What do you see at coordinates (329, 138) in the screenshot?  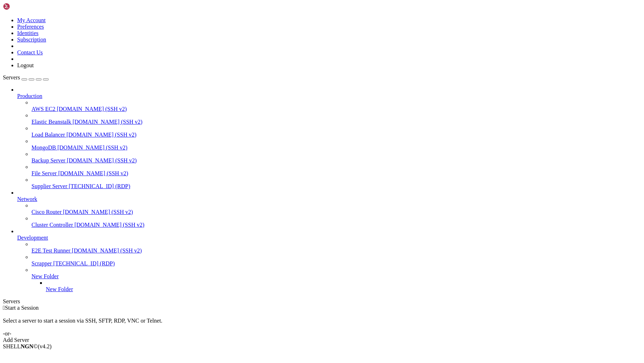 I see `li: Production` at bounding box center [329, 138].